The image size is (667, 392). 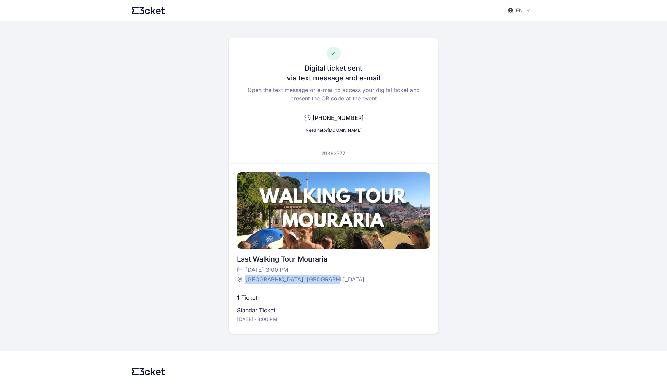 What do you see at coordinates (316, 130) in the screenshot?
I see `span: Need help?` at bounding box center [316, 130].